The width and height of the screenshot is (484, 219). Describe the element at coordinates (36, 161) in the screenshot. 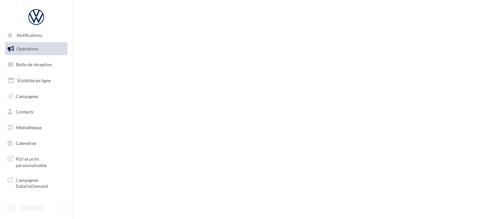

I see `a: PLV et print personnalisable` at that location.